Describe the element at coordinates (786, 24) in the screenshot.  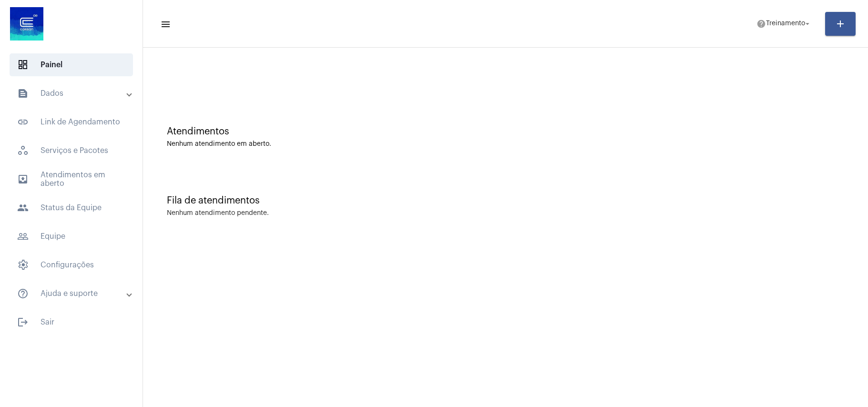
I see `span: Treinamento` at that location.